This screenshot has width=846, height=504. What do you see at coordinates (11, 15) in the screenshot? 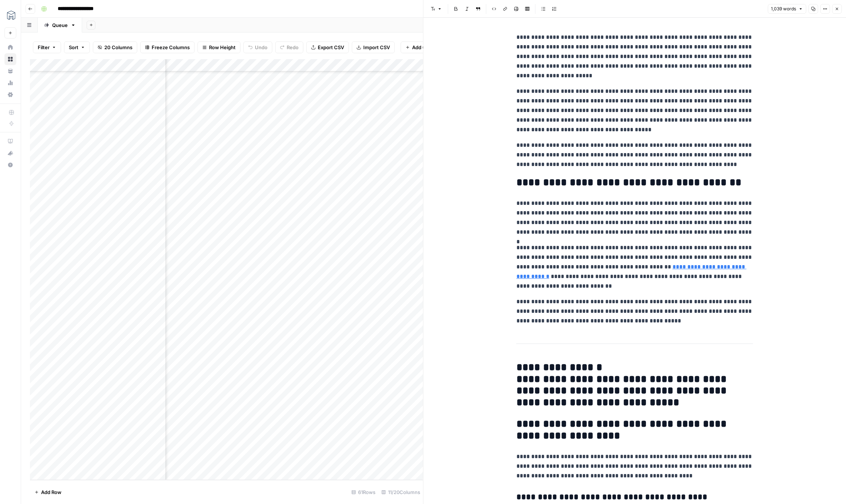
I see `img: MESA Logo` at bounding box center [11, 15].